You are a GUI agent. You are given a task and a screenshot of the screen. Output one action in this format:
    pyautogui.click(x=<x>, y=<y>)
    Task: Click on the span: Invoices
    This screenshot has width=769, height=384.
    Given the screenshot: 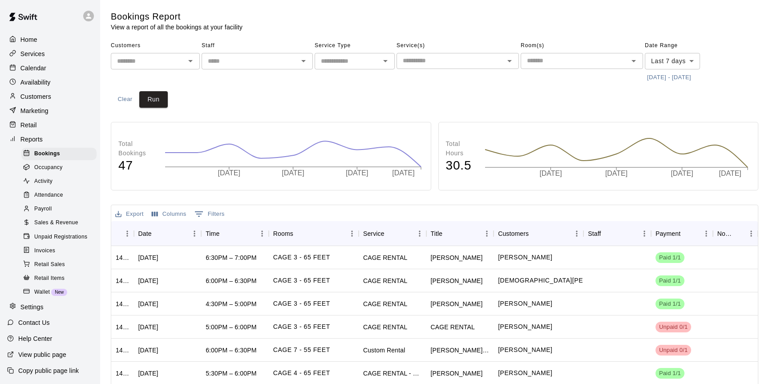 What is the action you would take?
    pyautogui.click(x=45, y=251)
    